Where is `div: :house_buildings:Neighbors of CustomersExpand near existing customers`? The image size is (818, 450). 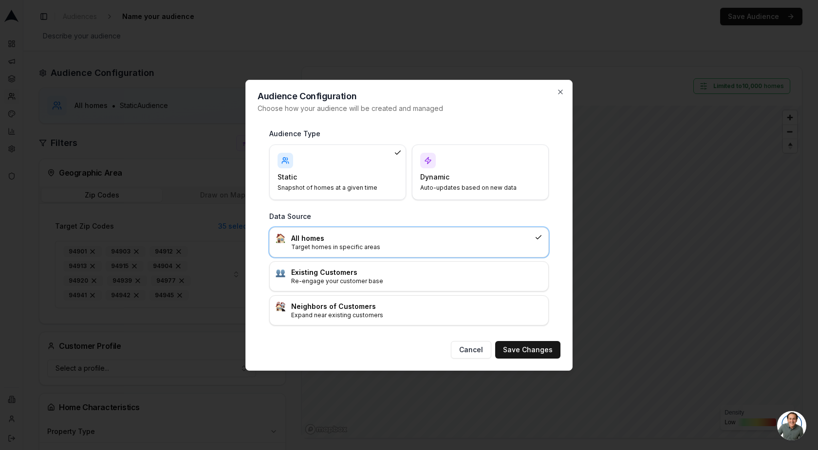
div: :house_buildings:Neighbors of CustomersExpand near existing customers is located at coordinates (409, 310).